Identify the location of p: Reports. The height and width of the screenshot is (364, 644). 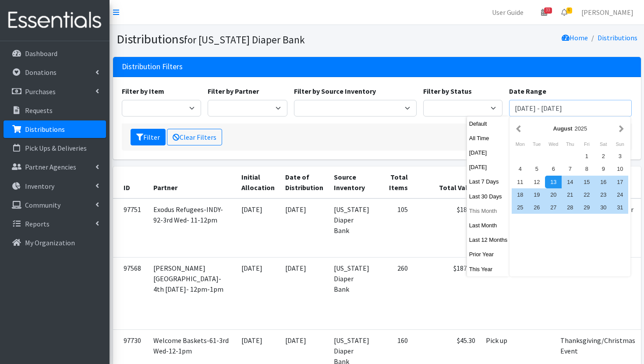
(37, 224).